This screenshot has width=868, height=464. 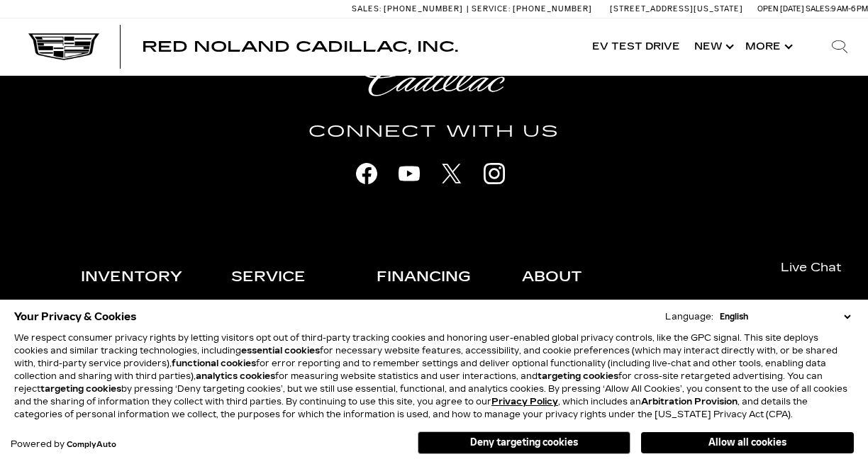 I want to click on a: instagram, so click(x=494, y=174).